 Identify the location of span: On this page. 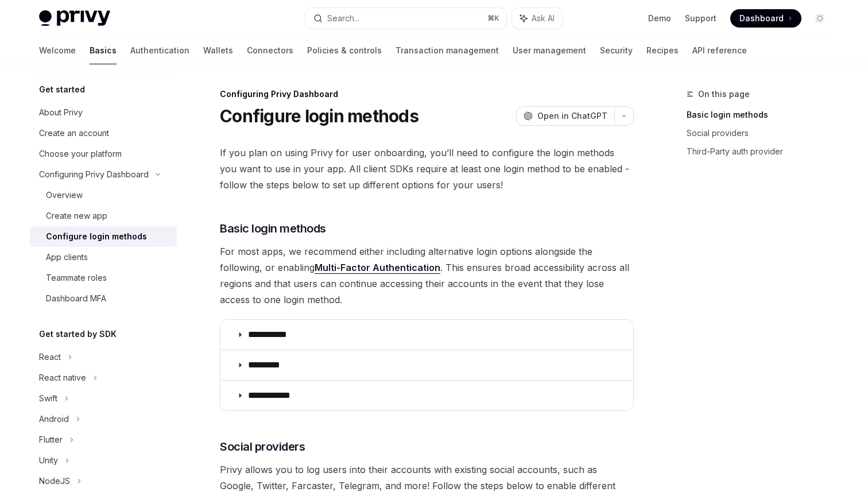
(724, 94).